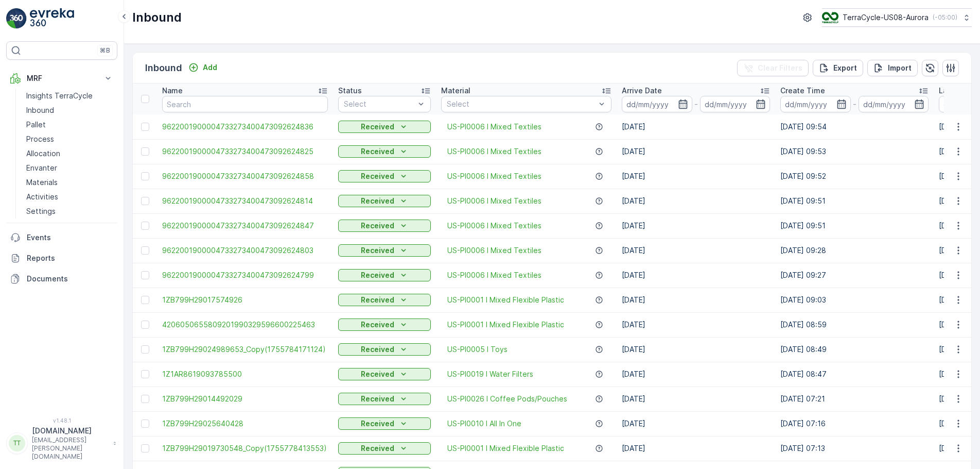  Describe the element at coordinates (245, 300) in the screenshot. I see `span: 1ZB799H29017574926` at that location.